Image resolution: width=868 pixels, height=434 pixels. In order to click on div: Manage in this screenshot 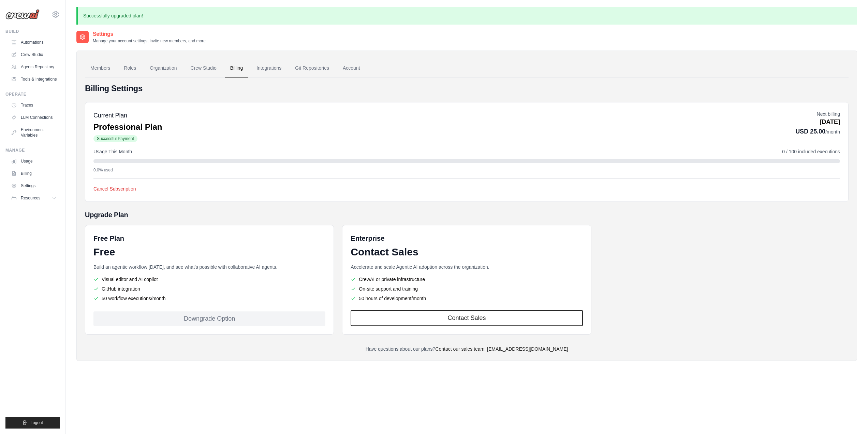, I will do `click(33, 150)`.